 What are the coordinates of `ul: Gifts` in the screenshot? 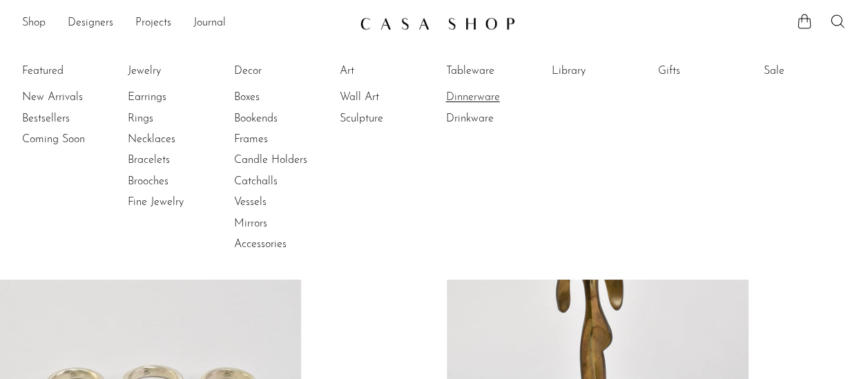 It's located at (709, 74).